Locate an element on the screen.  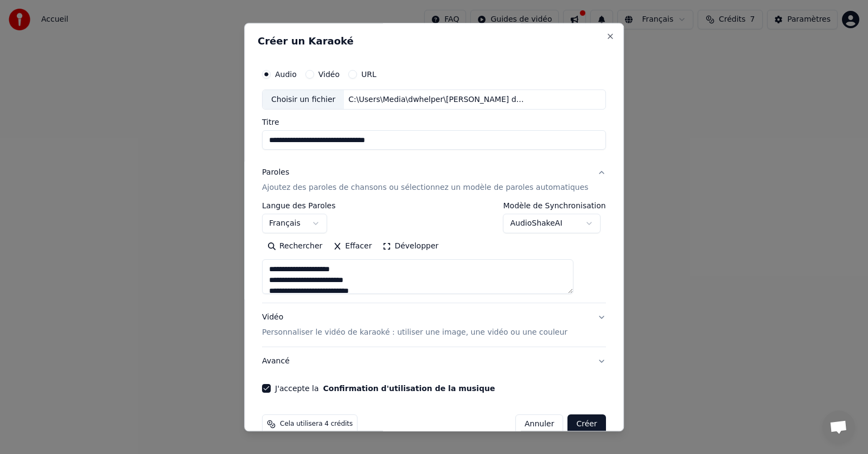
button: Annuler is located at coordinates (540, 425).